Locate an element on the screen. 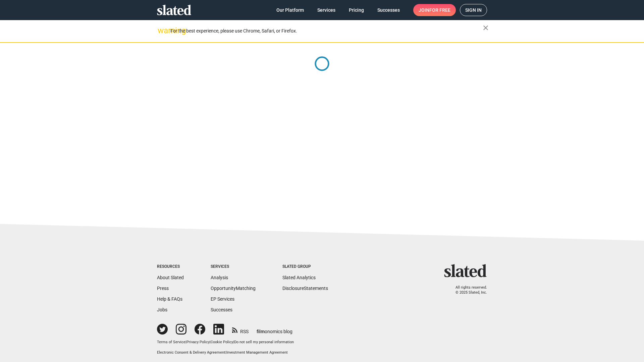 The width and height of the screenshot is (644, 362). a: About Slated is located at coordinates (170, 277).